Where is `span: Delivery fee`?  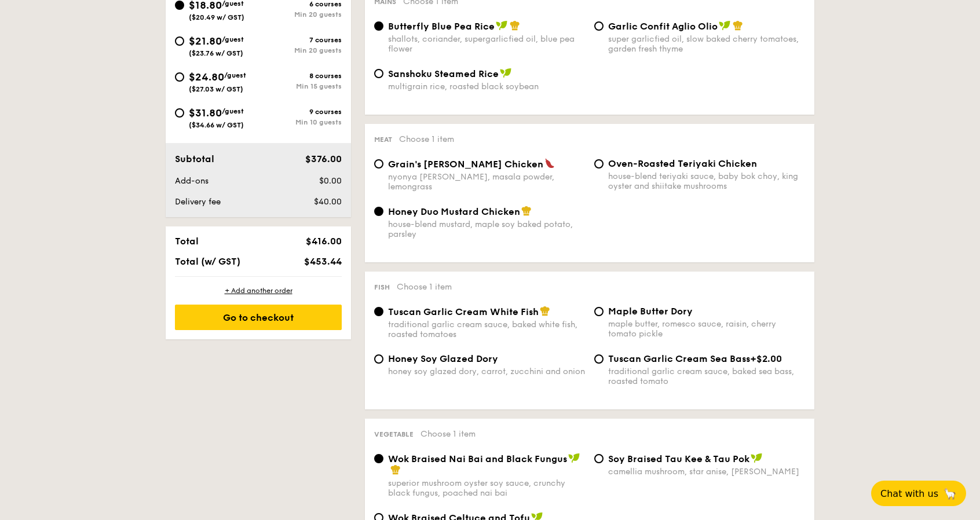 span: Delivery fee is located at coordinates (197, 202).